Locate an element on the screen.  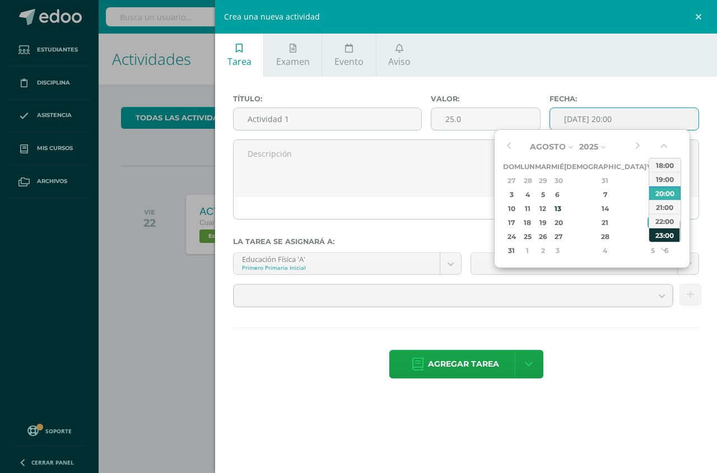
div: 30 is located at coordinates (557, 180).